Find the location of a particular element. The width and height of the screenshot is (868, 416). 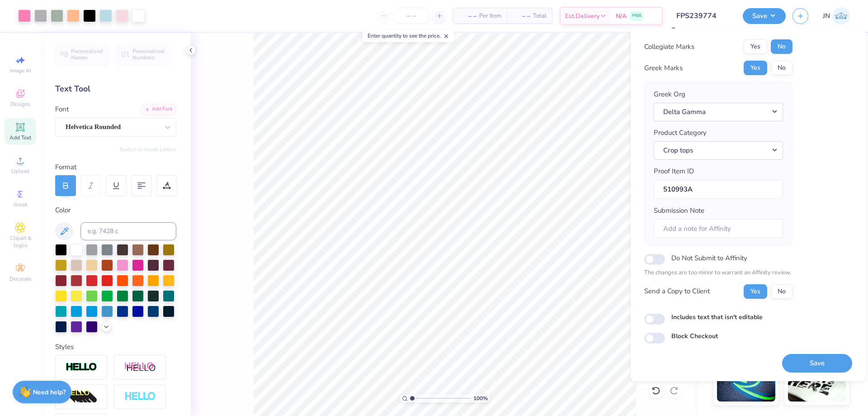

label: Proof Item ID is located at coordinates (674, 171).